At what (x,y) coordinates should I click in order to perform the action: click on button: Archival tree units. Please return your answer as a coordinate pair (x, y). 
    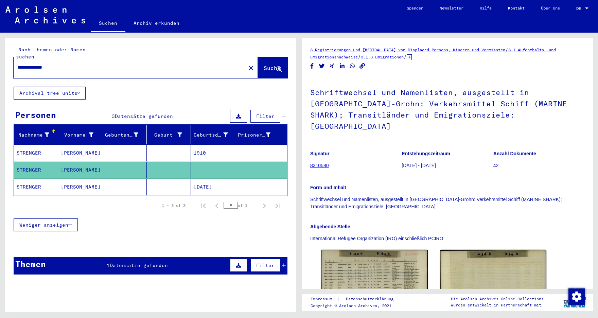
    Looking at the image, I should click on (50, 93).